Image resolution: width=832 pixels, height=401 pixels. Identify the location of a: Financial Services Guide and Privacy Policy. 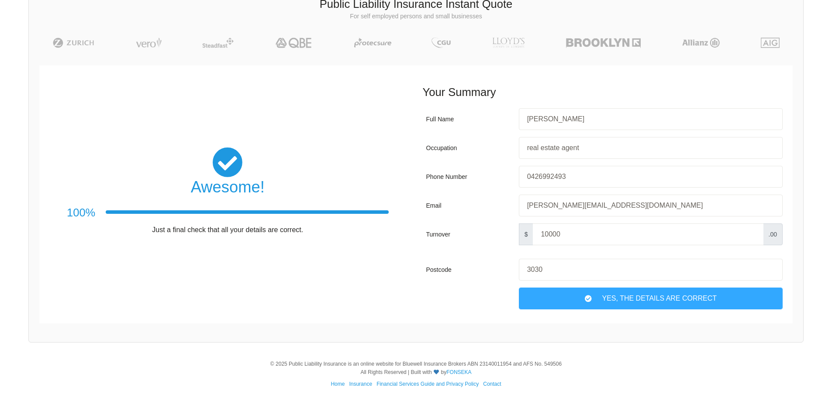
(427, 384).